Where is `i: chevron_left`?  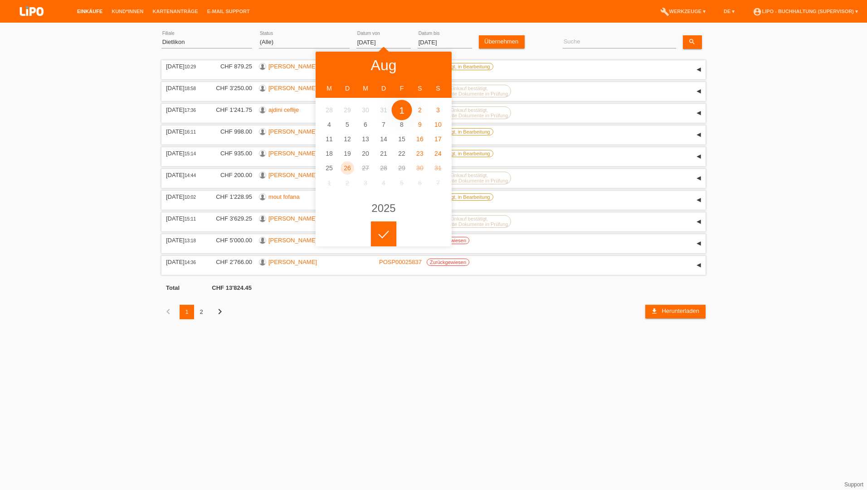
i: chevron_left is located at coordinates (168, 312).